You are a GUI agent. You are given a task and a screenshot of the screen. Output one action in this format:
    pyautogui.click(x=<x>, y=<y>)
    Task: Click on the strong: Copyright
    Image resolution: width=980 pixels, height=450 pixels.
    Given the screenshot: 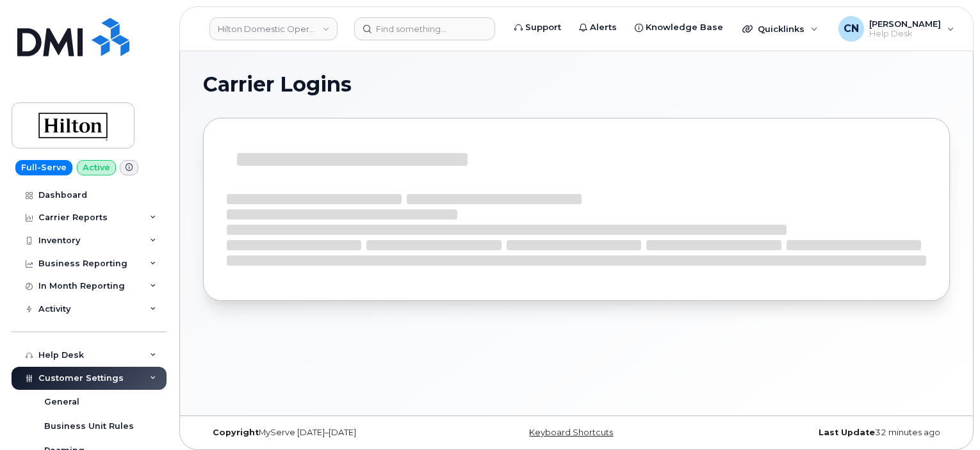 What is the action you would take?
    pyautogui.click(x=236, y=432)
    